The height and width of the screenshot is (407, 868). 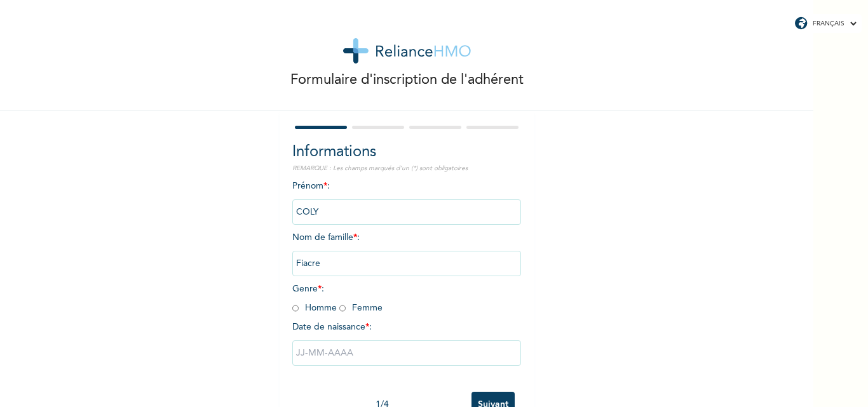 I want to click on font: Homme, so click(x=321, y=308).